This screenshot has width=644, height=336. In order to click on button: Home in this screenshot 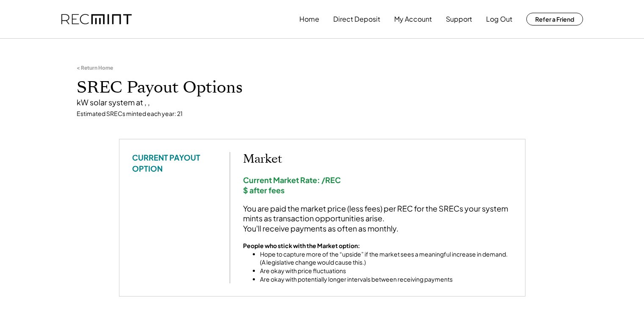, I will do `click(309, 19)`.